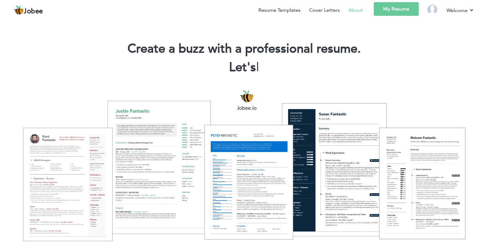  I want to click on a: About, so click(356, 10).